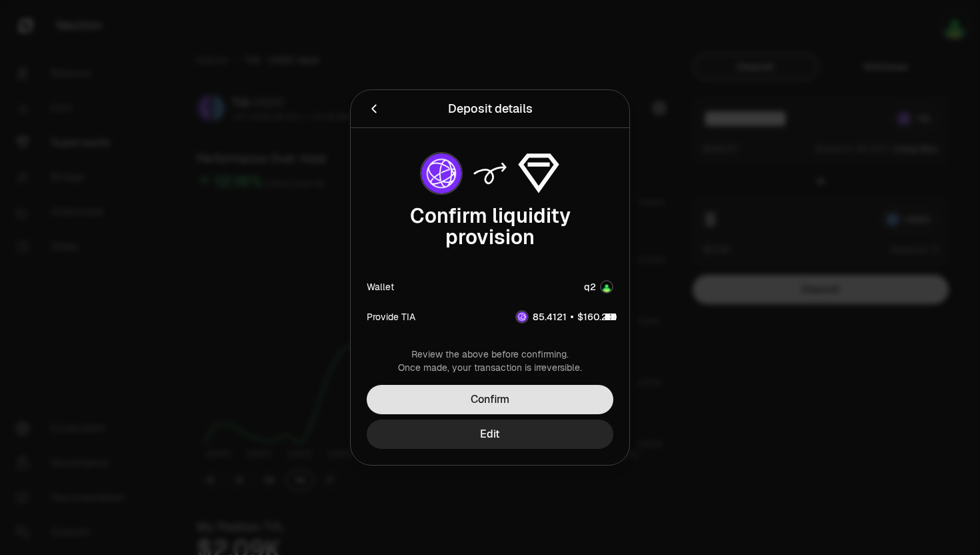  Describe the element at coordinates (391, 317) in the screenshot. I see `div: Provide TIA` at that location.